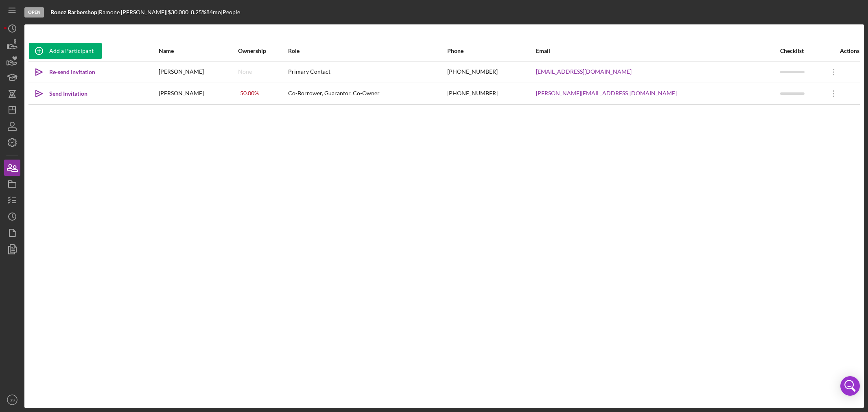 Image resolution: width=868 pixels, height=412 pixels. I want to click on div: Actions, so click(842, 51).